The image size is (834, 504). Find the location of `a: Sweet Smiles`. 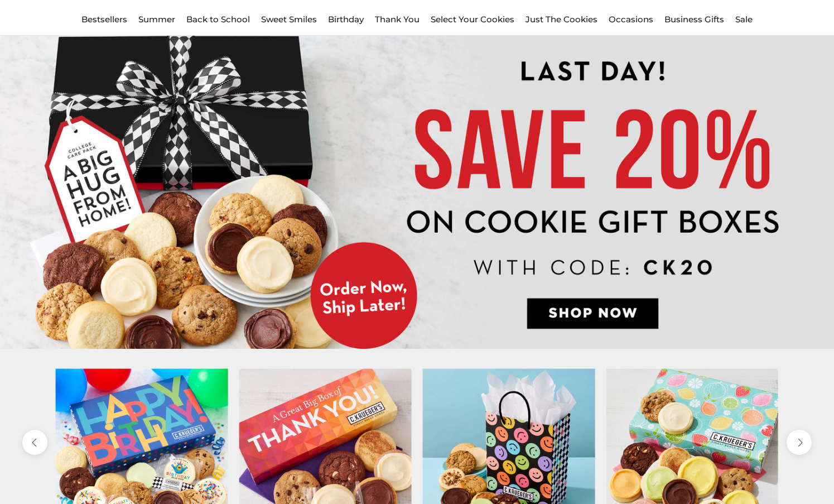

a: Sweet Smiles is located at coordinates (289, 19).